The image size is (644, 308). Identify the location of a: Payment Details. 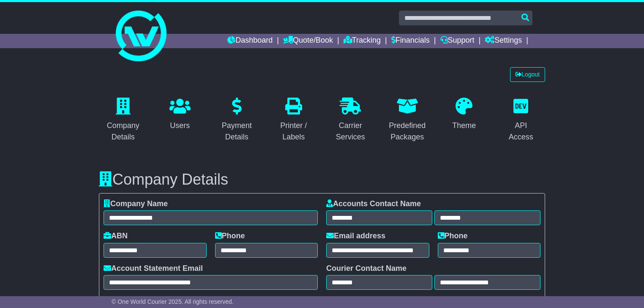
(237, 120).